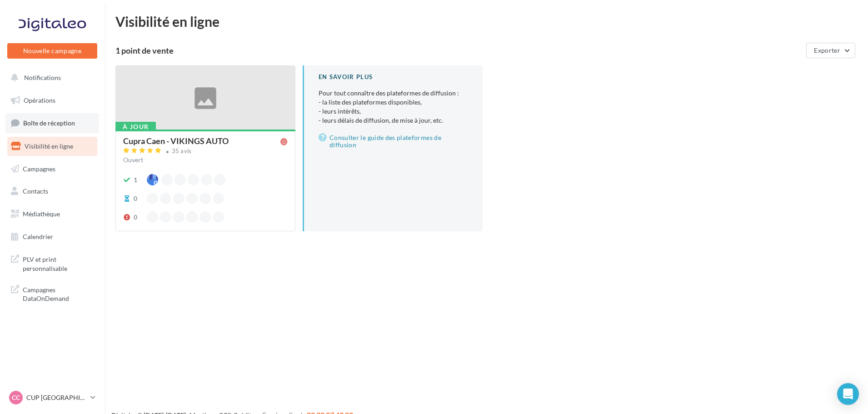  What do you see at coordinates (42, 77) in the screenshot?
I see `span: Notifications` at bounding box center [42, 77].